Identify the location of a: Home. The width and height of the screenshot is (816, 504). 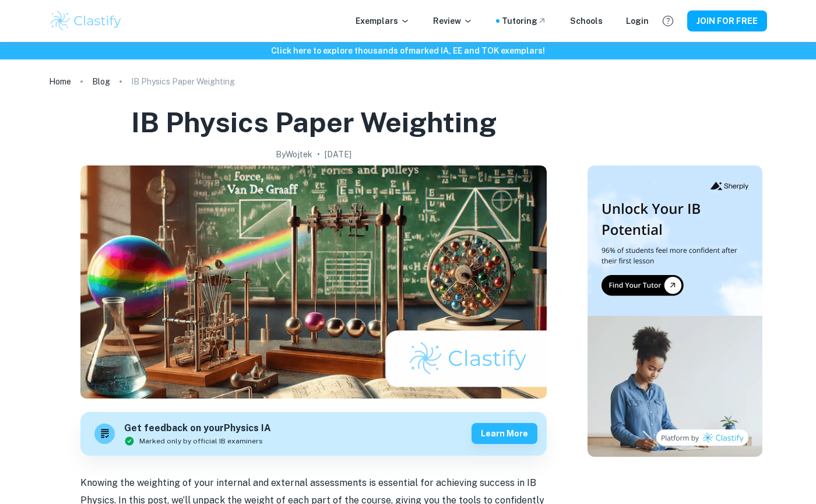
(60, 82).